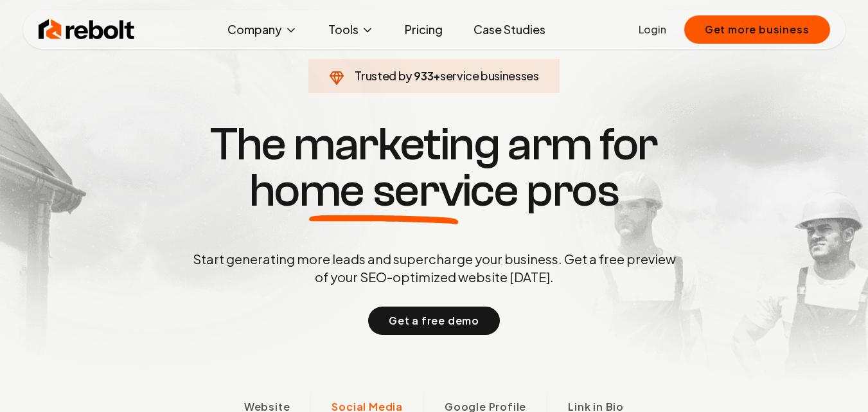  What do you see at coordinates (384, 191) in the screenshot?
I see `span: home service` at bounding box center [384, 191].